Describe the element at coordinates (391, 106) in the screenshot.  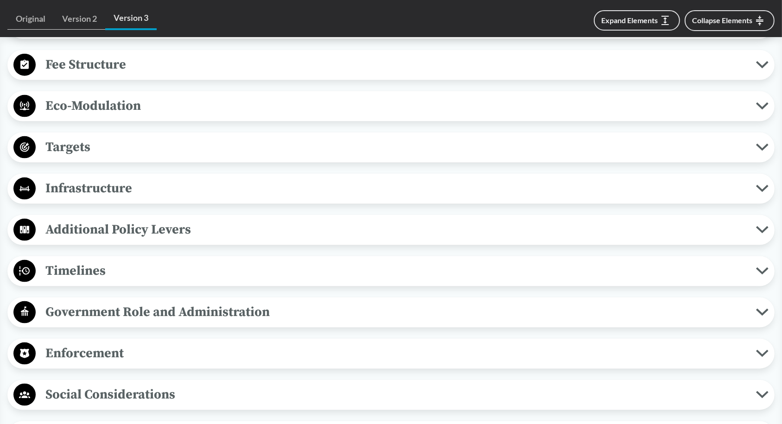
I see `button: Eco-Modulation` at that location.